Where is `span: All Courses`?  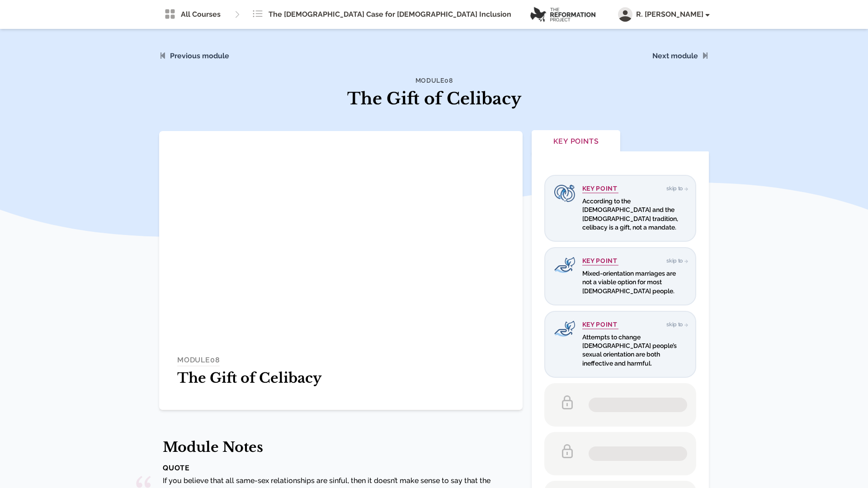 span: All Courses is located at coordinates (201, 14).